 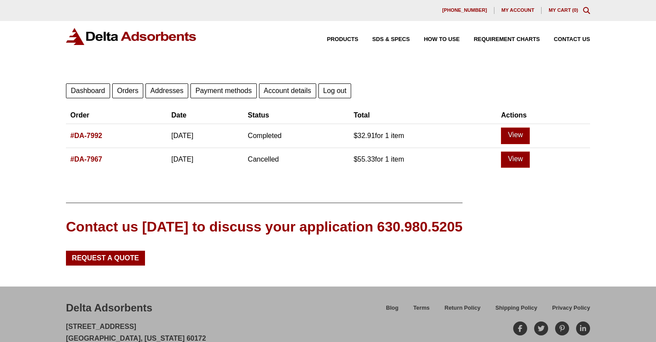 What do you see at coordinates (518, 10) in the screenshot?
I see `span: My account` at bounding box center [518, 10].